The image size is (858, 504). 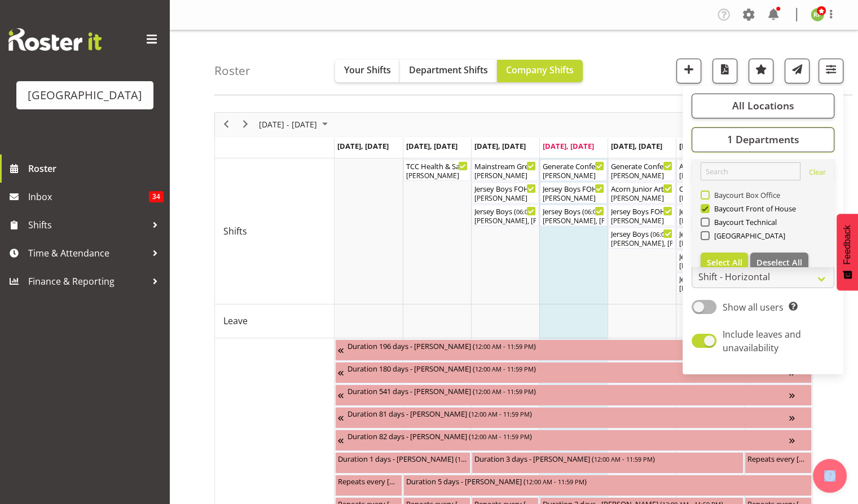 I want to click on span: Baycourt Front of House, so click(x=753, y=209).